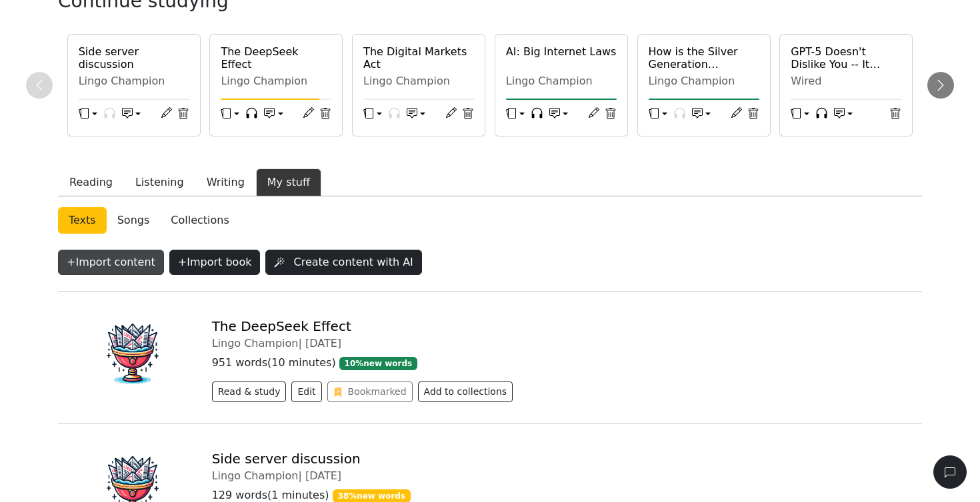 The image size is (980, 502). What do you see at coordinates (378, 364) in the screenshot?
I see `span: 10 % new words` at bounding box center [378, 364].